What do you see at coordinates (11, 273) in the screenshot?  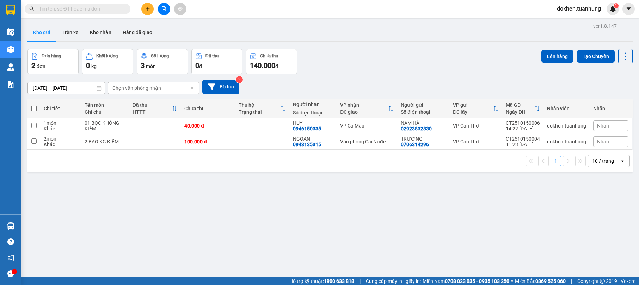 I see `span: message` at bounding box center [11, 273].